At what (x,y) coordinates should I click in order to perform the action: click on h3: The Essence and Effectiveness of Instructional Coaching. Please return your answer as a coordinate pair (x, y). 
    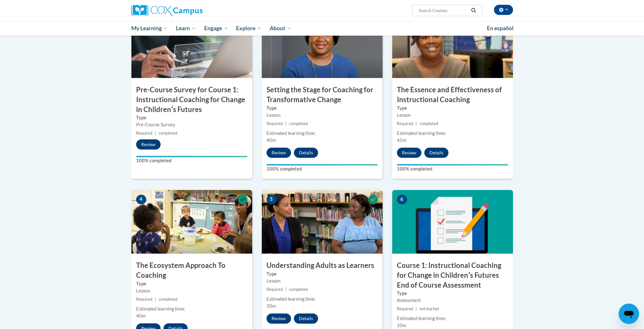
    Looking at the image, I should click on (452, 95).